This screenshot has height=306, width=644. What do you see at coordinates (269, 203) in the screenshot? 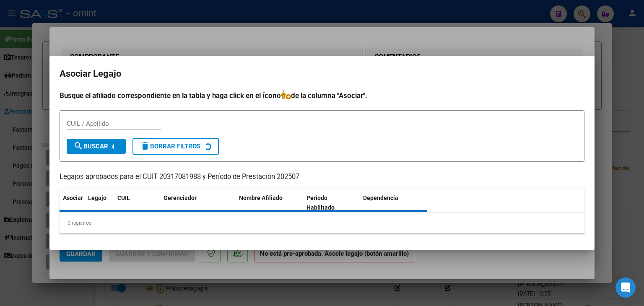
I see `datatable-header-cell: Nombre Afiliado` at bounding box center [269, 203].